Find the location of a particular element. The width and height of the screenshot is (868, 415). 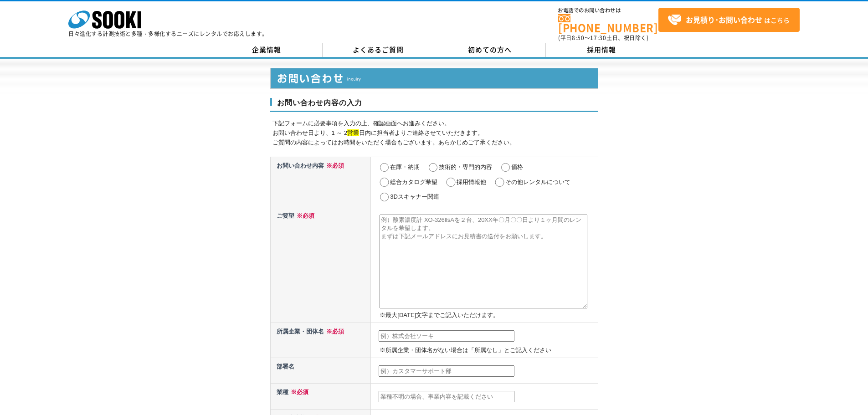

span: 17:30 is located at coordinates (599, 38).